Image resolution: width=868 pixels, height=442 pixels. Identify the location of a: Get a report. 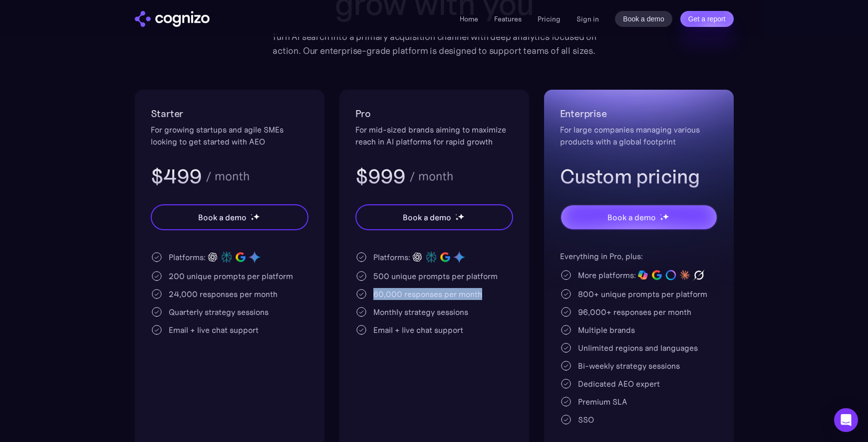
(707, 19).